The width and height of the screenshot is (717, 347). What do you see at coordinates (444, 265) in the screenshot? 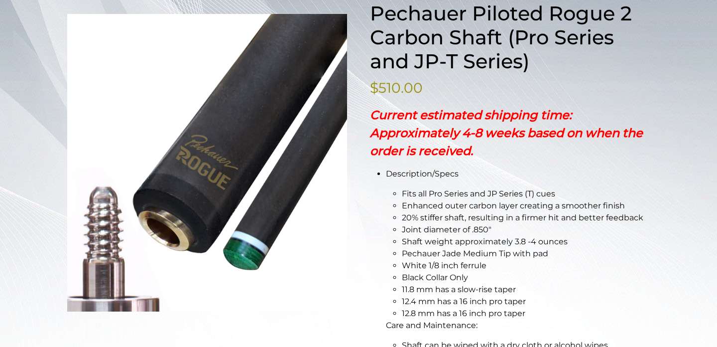
I see `span: White 1/8 inch ferrule` at bounding box center [444, 265].